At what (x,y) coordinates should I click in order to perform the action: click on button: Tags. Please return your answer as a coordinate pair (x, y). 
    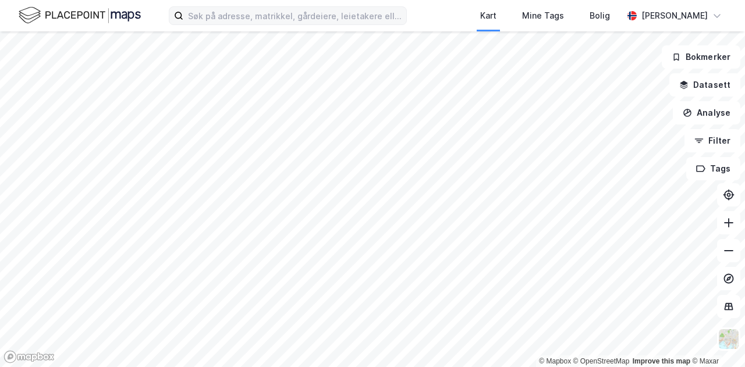
    Looking at the image, I should click on (713, 169).